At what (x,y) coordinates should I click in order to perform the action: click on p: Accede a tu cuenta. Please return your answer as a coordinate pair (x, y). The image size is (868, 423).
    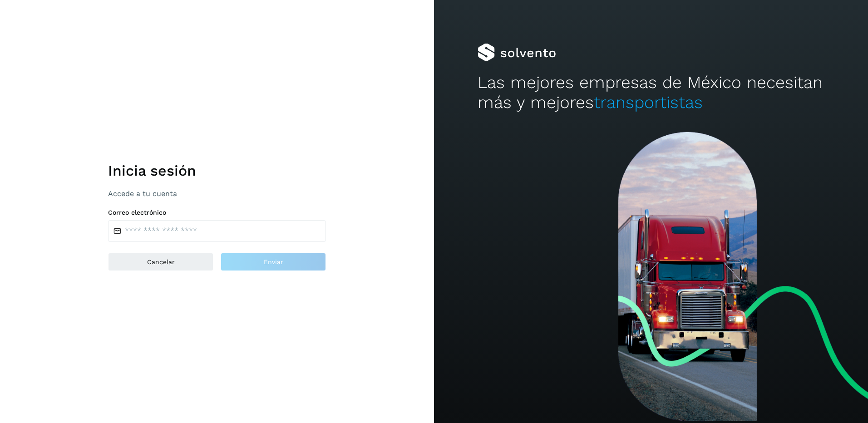
    Looking at the image, I should click on (217, 193).